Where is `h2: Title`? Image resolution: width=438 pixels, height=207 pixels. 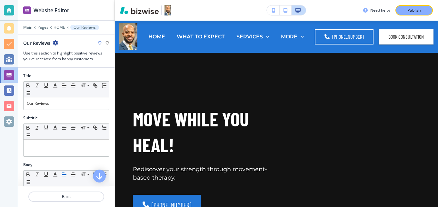 h2: Title is located at coordinates (27, 76).